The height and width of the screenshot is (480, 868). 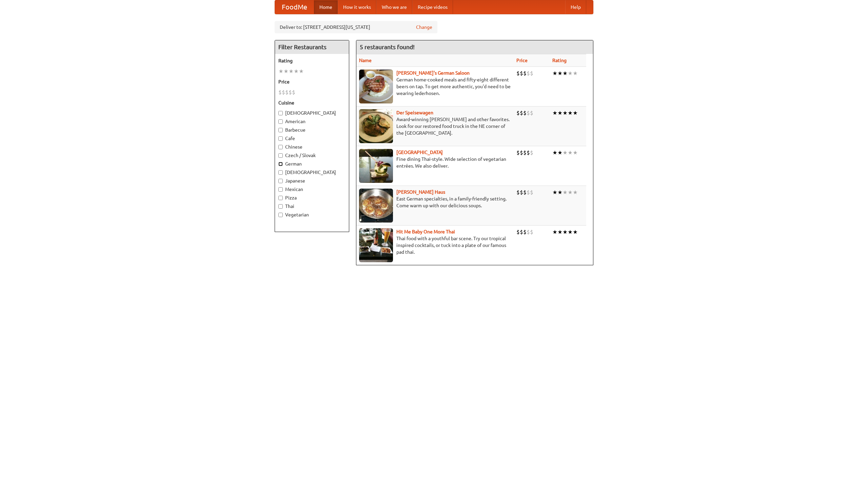 What do you see at coordinates (426, 232) in the screenshot?
I see `a: Hit Me Baby One More Thai` at bounding box center [426, 232].